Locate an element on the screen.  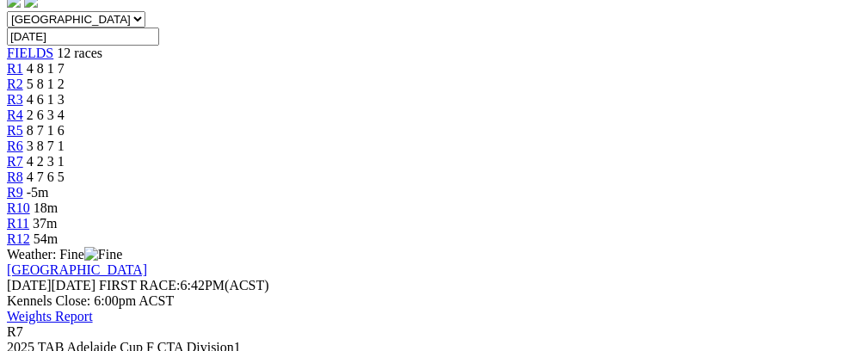
span: 54m is located at coordinates (45, 239).